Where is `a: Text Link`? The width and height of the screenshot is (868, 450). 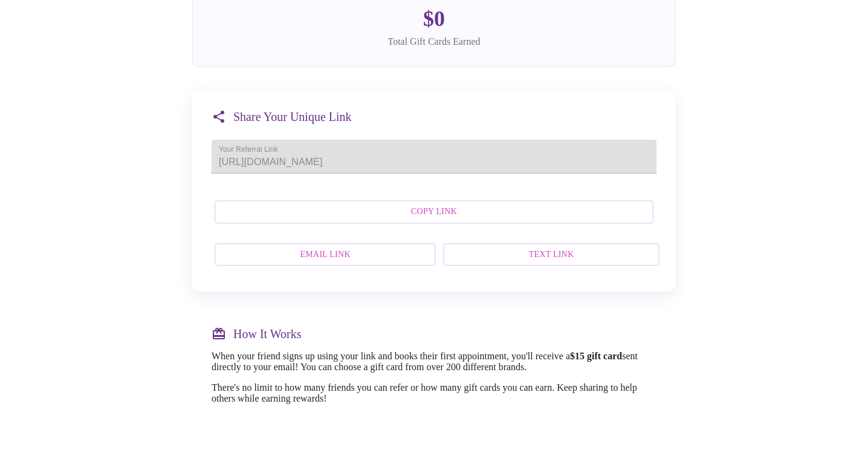 a: Text Link is located at coordinates (549, 255).